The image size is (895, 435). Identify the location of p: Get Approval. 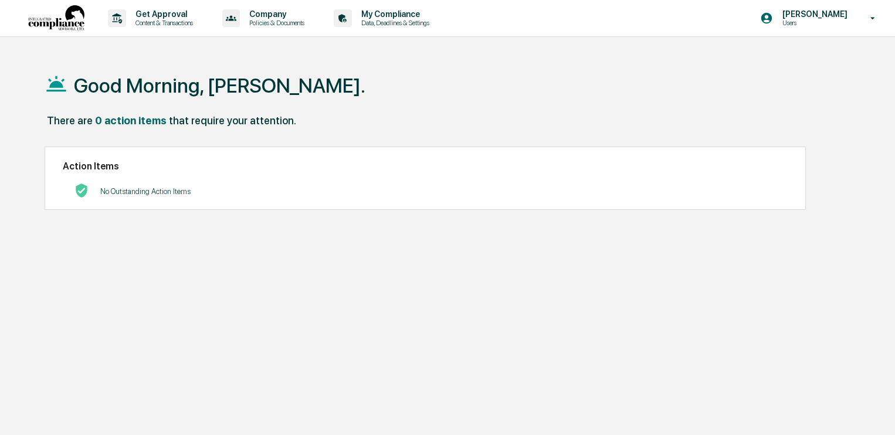
(162, 14).